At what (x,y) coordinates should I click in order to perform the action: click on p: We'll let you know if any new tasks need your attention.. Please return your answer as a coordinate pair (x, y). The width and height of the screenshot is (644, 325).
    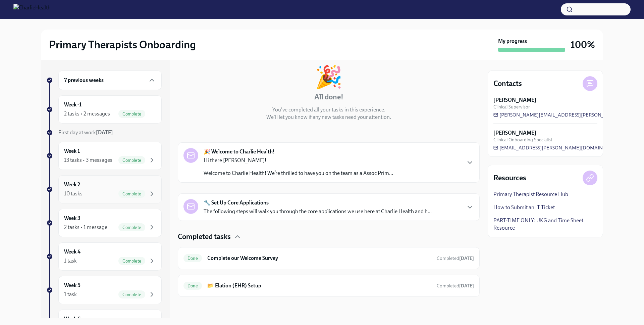
    Looking at the image, I should click on (329, 117).